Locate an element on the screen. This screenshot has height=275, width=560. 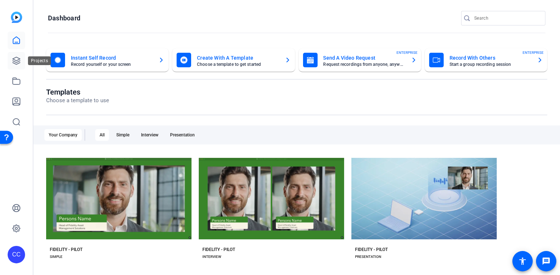
img: blue-gradient.svg is located at coordinates (16, 17).